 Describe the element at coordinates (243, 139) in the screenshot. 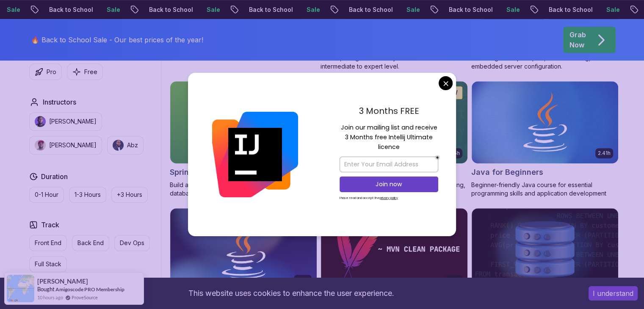

I see `a: Spring Boot for Beginners card1.67hNEWSpring Boot for BeginnersBuild a CRUD API with Spring Boot ...` at that location.